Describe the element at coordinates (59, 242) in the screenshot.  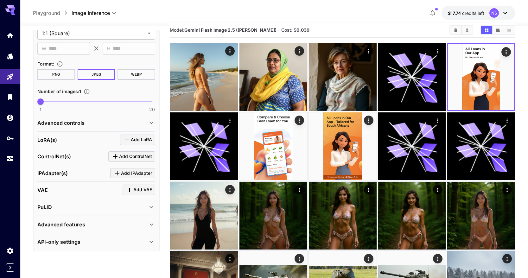
I see `p: API-only settings` at that location.